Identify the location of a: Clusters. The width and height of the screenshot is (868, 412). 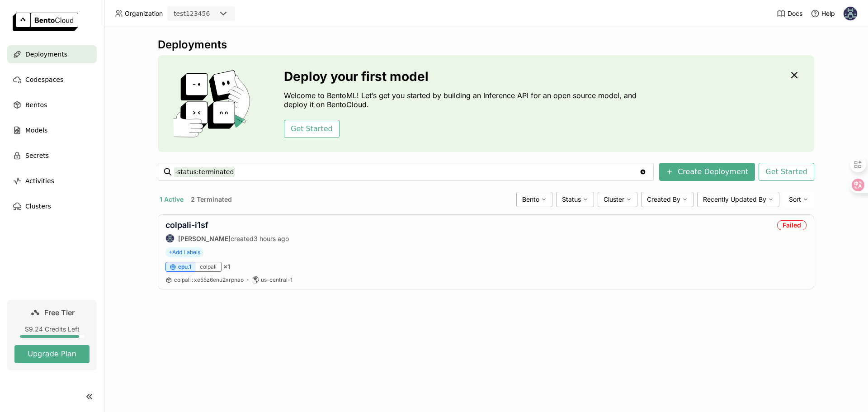
(52, 206).